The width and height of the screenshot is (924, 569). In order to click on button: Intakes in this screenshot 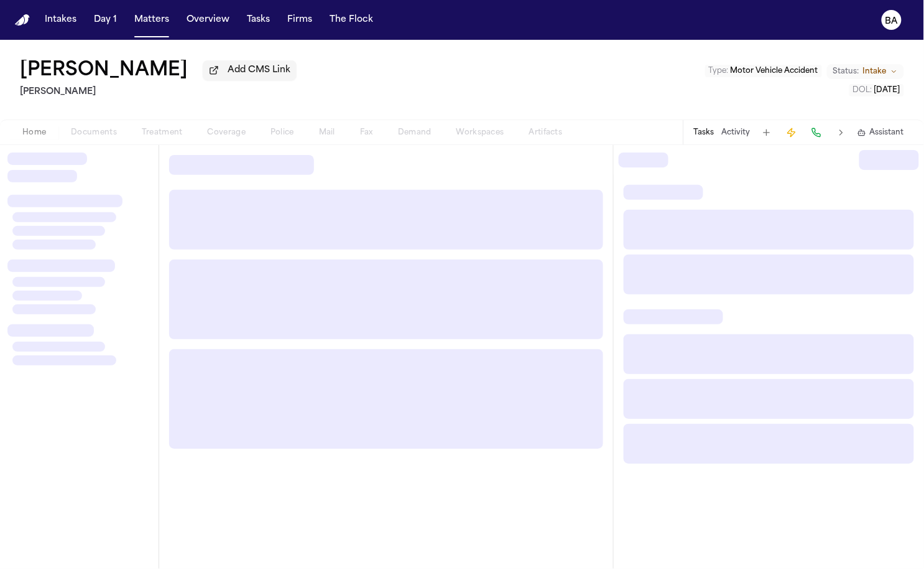, I will do `click(61, 20)`.